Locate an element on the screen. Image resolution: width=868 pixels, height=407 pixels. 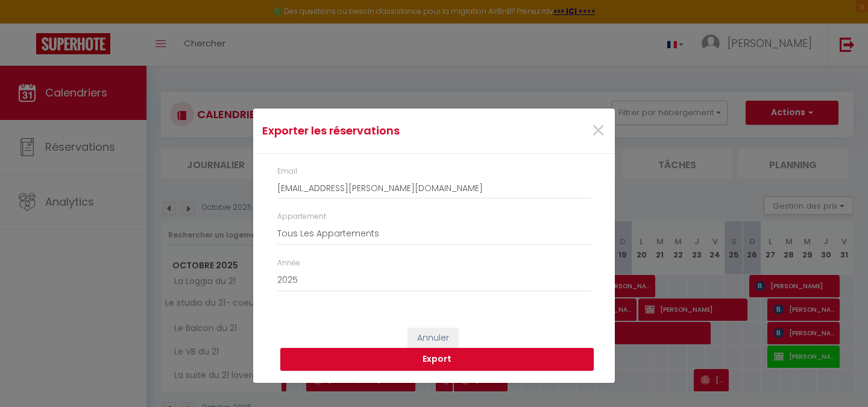
h4: Exporter les réservations is located at coordinates (374, 131).